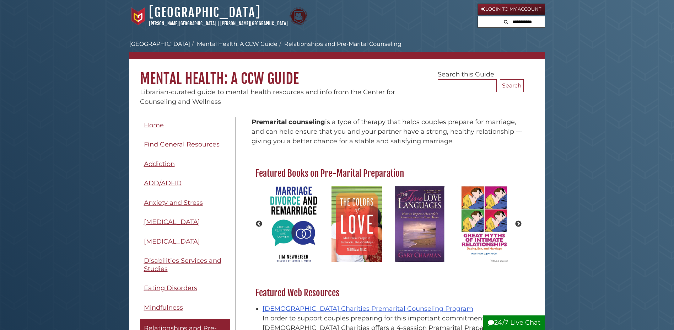 The width and height of the screenshot is (674, 330). I want to click on li: Relationships and Pre-Marital Counseling, so click(339, 44).